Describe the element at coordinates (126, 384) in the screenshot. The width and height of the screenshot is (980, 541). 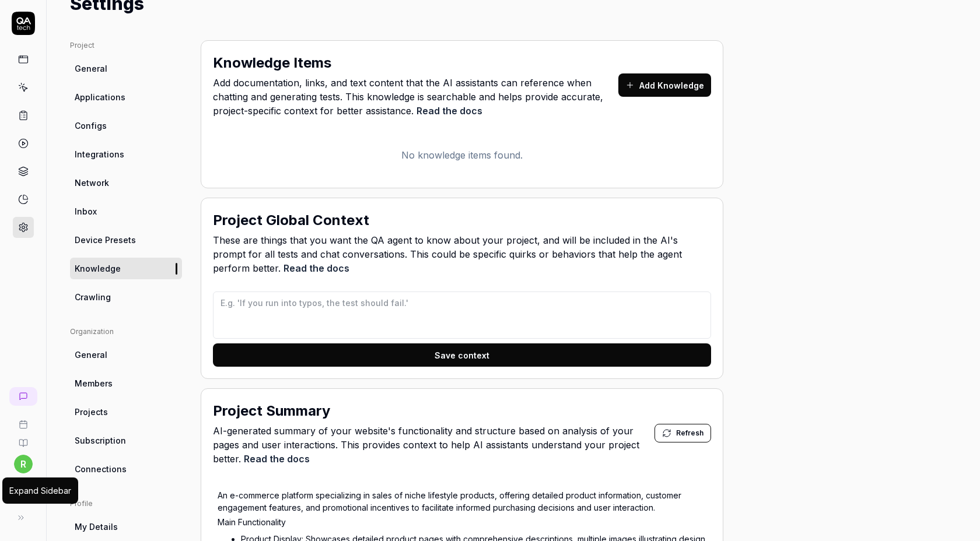
I see `a: Members` at that location.